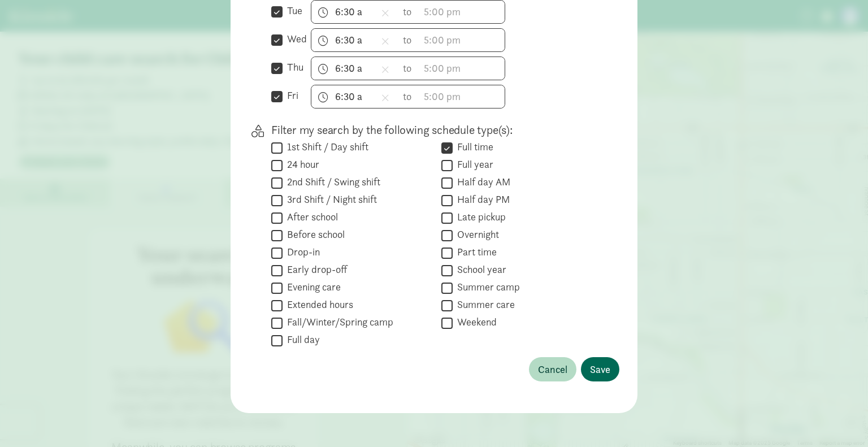  Describe the element at coordinates (479, 270) in the screenshot. I see `label: School year` at that location.